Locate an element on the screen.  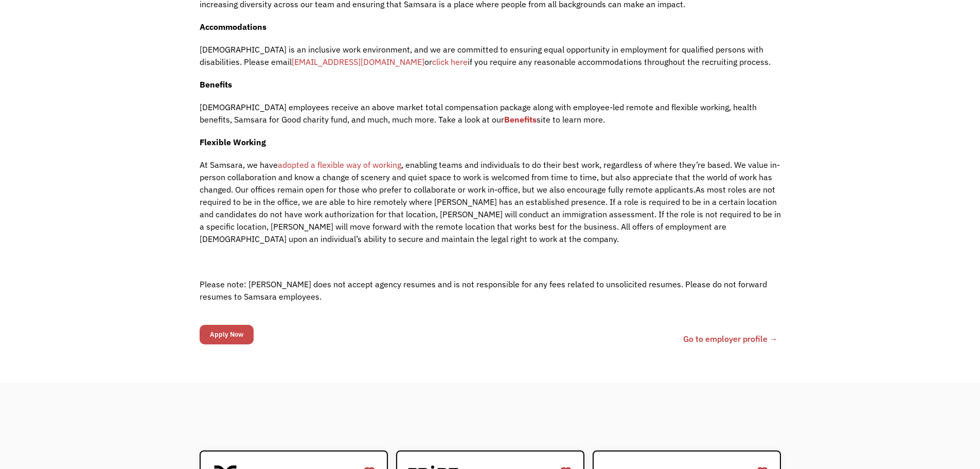
a: click here is located at coordinates (449, 62).